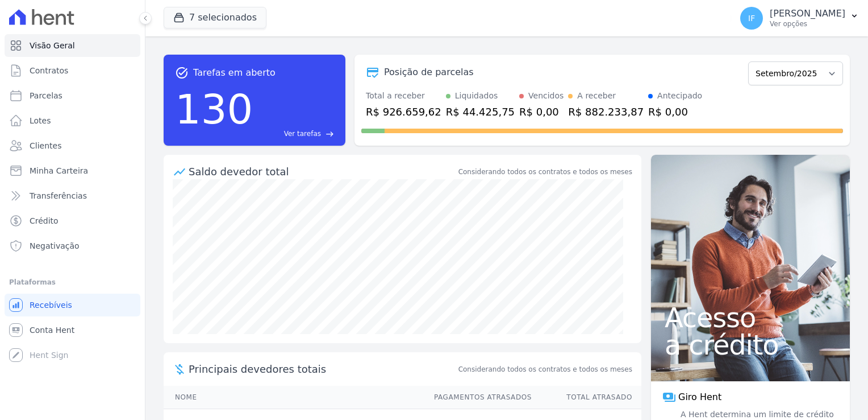 This screenshot has width=868, height=420. What do you see at coordinates (546, 172) in the screenshot?
I see `div: Considerando todos os contratos e todos os meses` at bounding box center [546, 172].